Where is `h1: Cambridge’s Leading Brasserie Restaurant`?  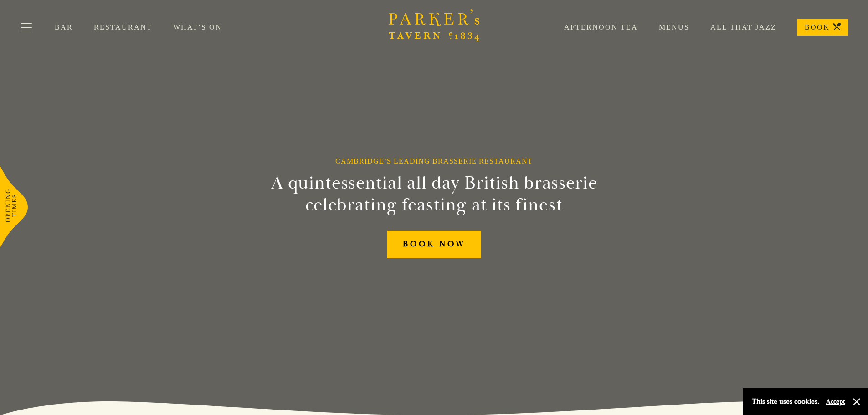 h1: Cambridge’s Leading Brasserie Restaurant is located at coordinates (434, 161).